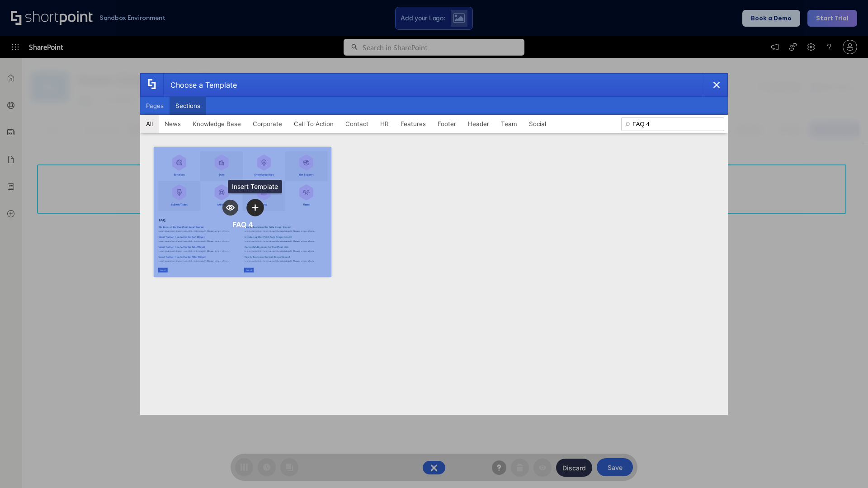 The image size is (868, 488). I want to click on button: Knowledge Base, so click(216, 124).